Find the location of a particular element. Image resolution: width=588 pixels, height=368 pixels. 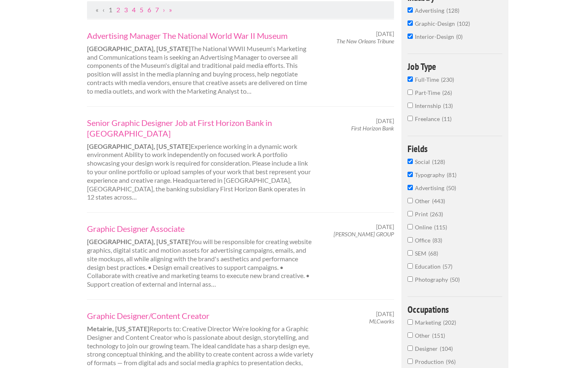

span: Social is located at coordinates (424, 162).